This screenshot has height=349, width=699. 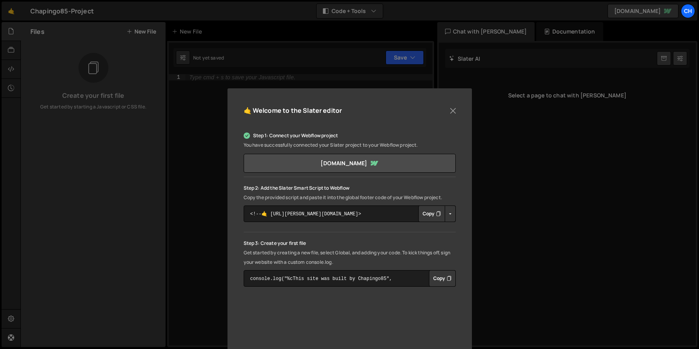 I want to click on p: Copy the provided script and paste it into the global footer code of your Webflow project., so click(x=350, y=197).